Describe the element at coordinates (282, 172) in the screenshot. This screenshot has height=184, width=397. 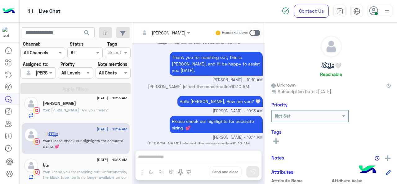
I see `h6: Attributes` at that location.